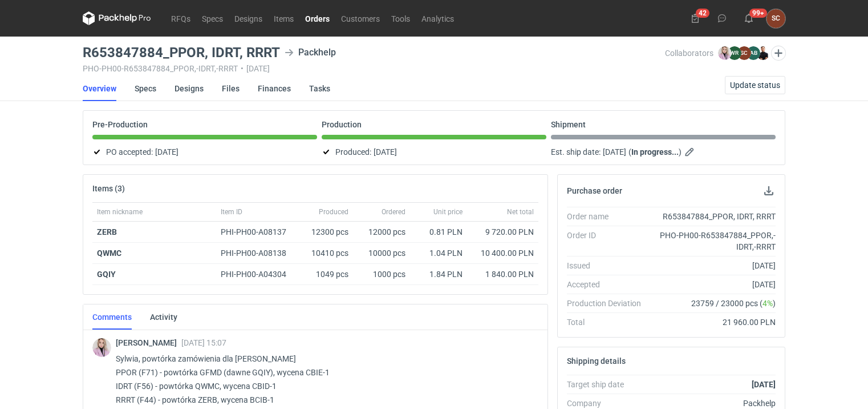 The height and width of the screenshot is (409, 868). Describe the element at coordinates (769, 191) in the screenshot. I see `button: Download PO` at that location.